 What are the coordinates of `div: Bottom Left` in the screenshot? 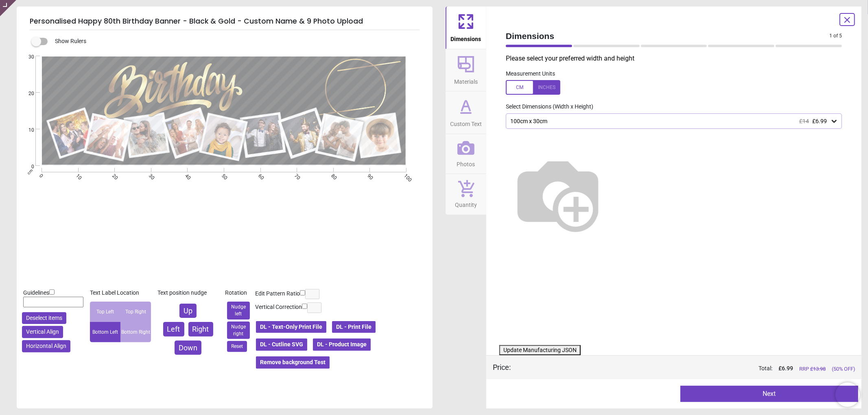 It's located at (105, 332).